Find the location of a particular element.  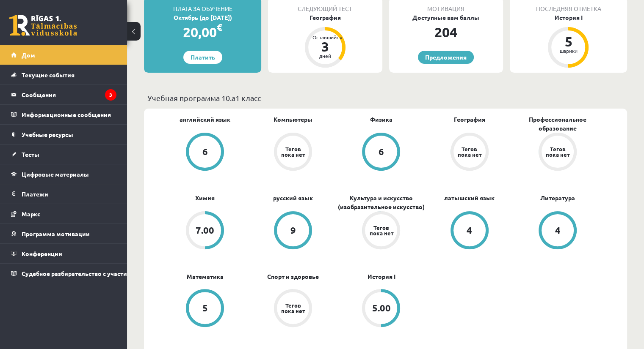

font: Тесты is located at coordinates (31, 154).